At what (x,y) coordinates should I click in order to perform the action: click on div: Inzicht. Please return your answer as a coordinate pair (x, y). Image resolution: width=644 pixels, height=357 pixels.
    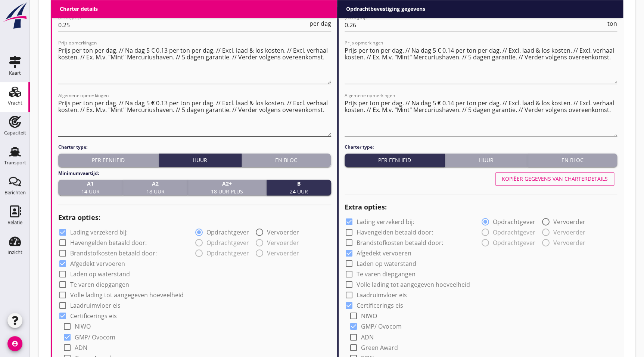
    Looking at the image, I should click on (15, 253).